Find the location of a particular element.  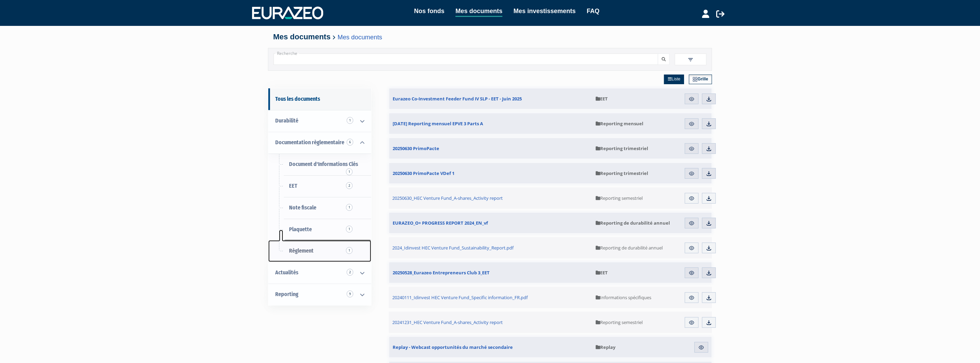

span: 20250528_Eurazeo Entrepreneurs Club 3_EET is located at coordinates (441, 273).